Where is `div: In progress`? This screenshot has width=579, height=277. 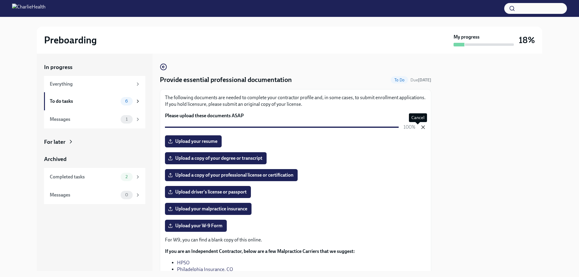
div: In progress is located at coordinates (95, 67).